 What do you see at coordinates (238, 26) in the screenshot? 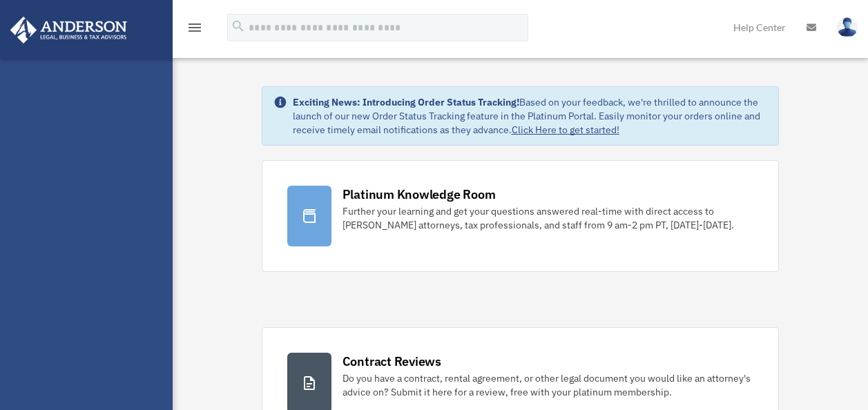
I see `i: search` at bounding box center [238, 26].